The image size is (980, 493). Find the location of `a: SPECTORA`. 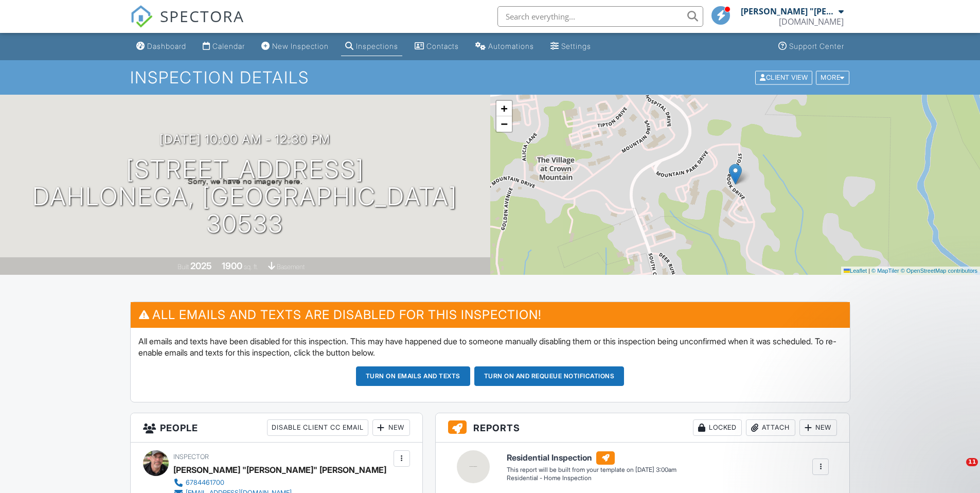

a: SPECTORA is located at coordinates (187, 24).